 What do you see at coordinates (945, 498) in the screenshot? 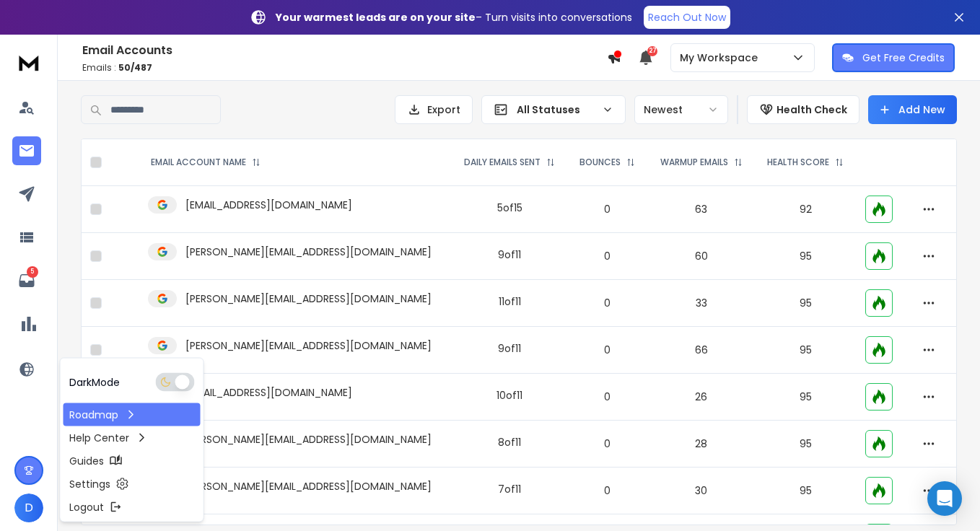
I see `div: Open Intercom Messenger` at bounding box center [945, 498].